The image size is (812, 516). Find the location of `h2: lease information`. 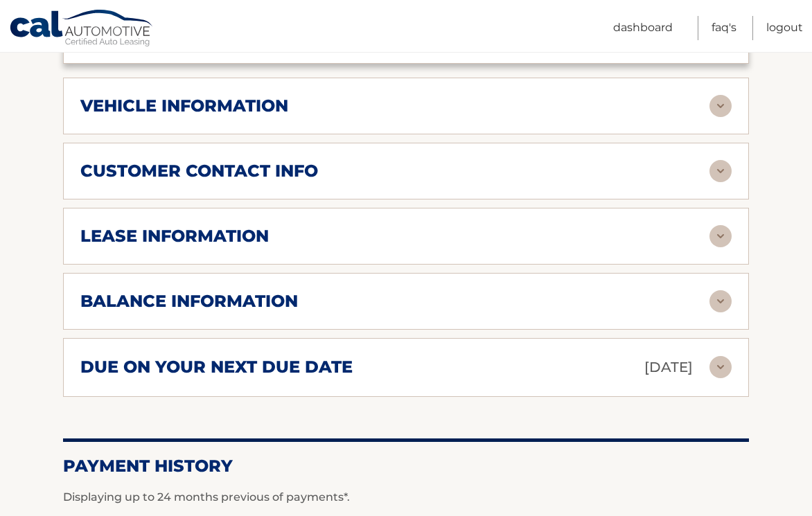

h2: lease information is located at coordinates (175, 236).